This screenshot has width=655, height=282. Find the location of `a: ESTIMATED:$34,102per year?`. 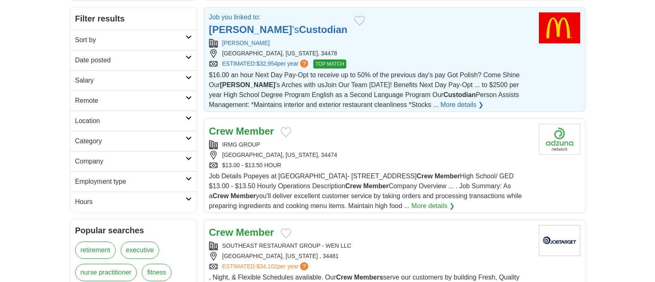

a: ESTIMATED:$34,102per year? is located at coordinates (266, 267).